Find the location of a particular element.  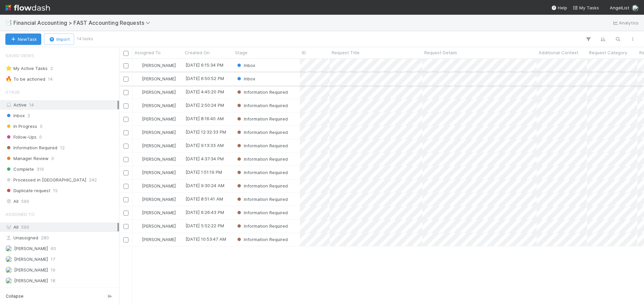

span: 14 is located at coordinates (31, 105).